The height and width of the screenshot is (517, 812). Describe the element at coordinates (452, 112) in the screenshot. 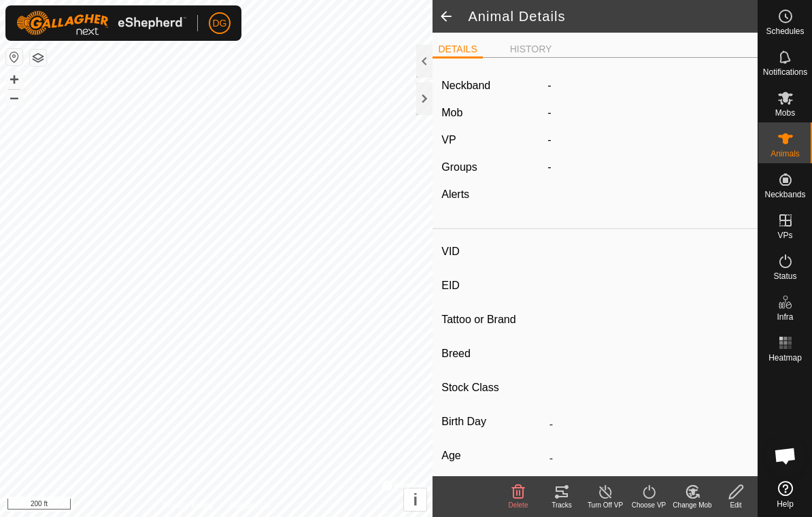

I see `label: Mob` at that location.